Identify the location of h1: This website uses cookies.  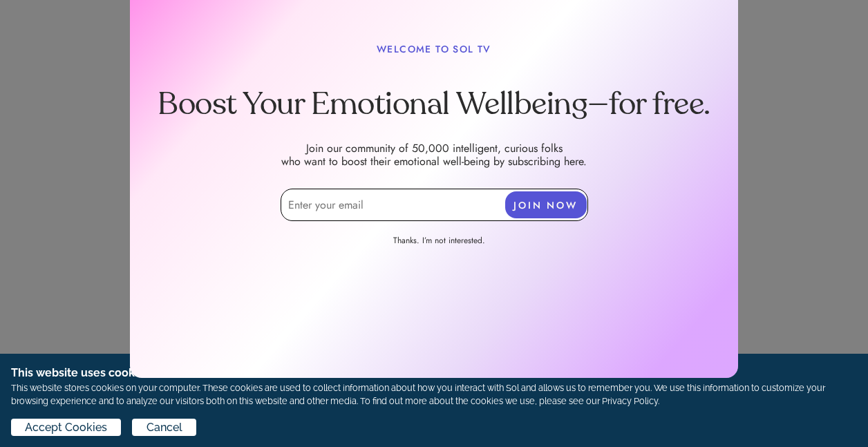
(434, 374).